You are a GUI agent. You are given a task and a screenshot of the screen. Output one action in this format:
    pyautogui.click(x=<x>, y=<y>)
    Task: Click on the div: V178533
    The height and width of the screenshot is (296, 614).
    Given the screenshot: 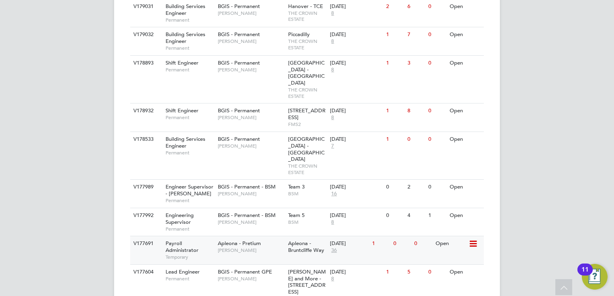 What is the action you would take?
    pyautogui.click(x=145, y=139)
    